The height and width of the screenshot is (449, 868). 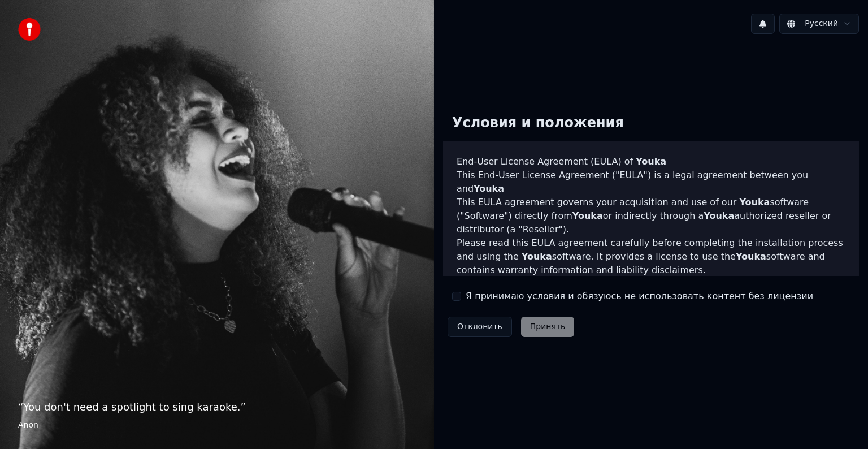 I want to click on div: Условия и положения, so click(x=538, y=123).